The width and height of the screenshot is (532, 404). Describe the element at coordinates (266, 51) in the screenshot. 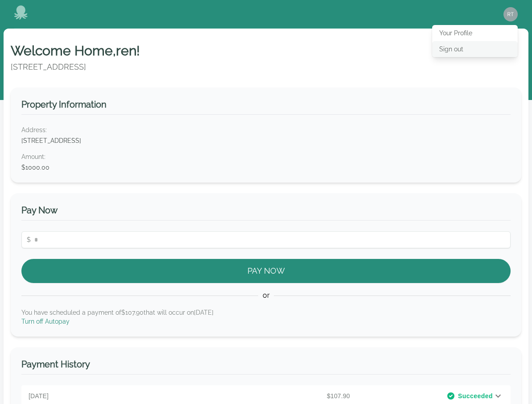

I see `h1: Welcome Home, ren !` at that location.